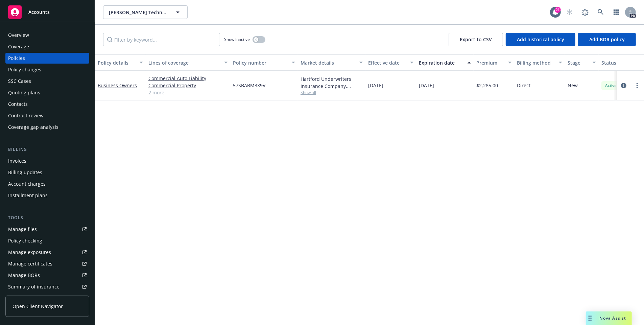 The width and height of the screenshot is (644, 325). What do you see at coordinates (188, 85) in the screenshot?
I see `a: Commercial Property` at bounding box center [188, 85].